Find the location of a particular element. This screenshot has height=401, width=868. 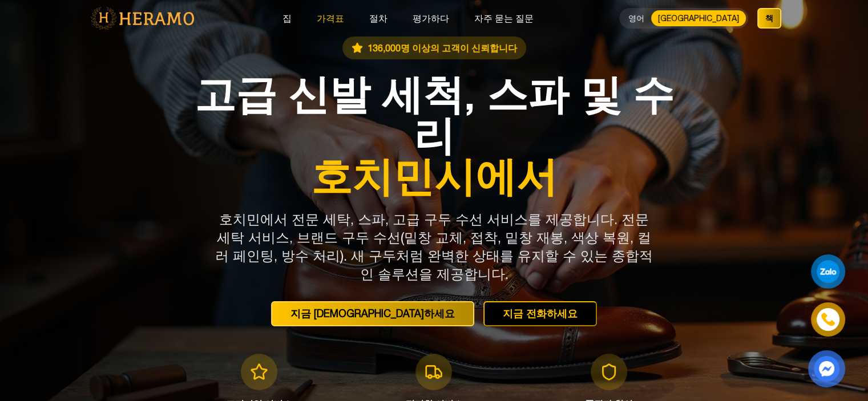

font: 고급 신발 세척, 스파 및 수리 is located at coordinates (434, 114).